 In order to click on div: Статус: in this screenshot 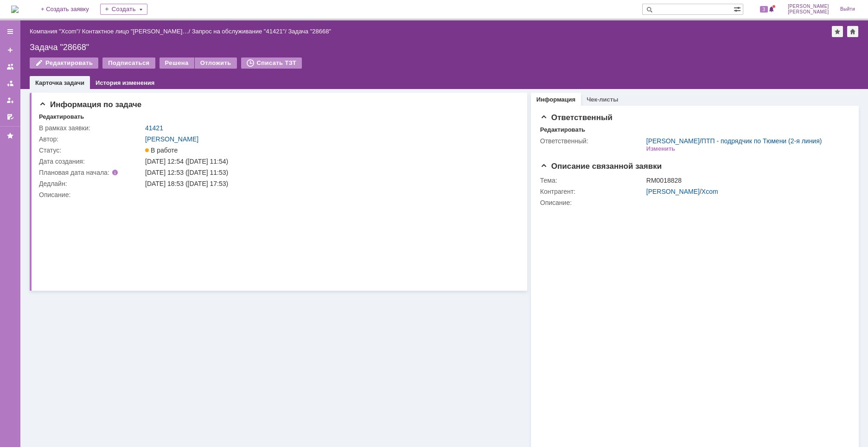, I will do `click(91, 150)`.